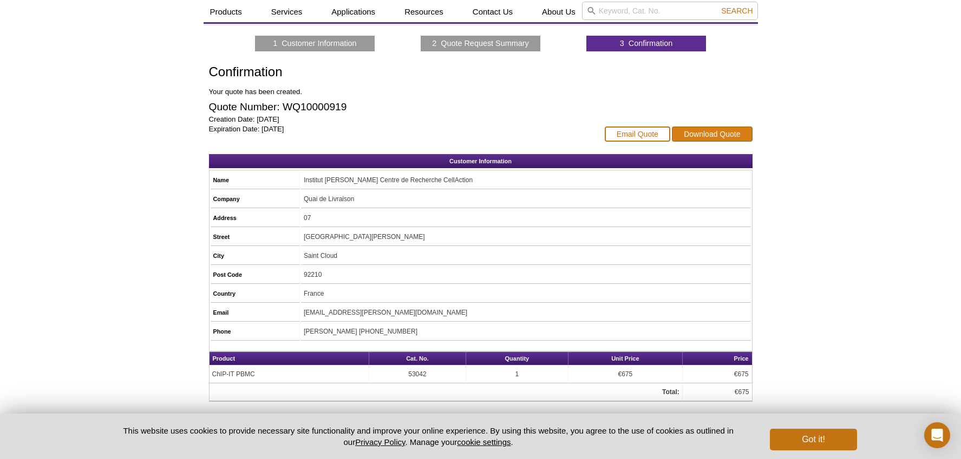 The image size is (961, 459). What do you see at coordinates (517, 359) in the screenshot?
I see `th: Quantity` at bounding box center [517, 359].